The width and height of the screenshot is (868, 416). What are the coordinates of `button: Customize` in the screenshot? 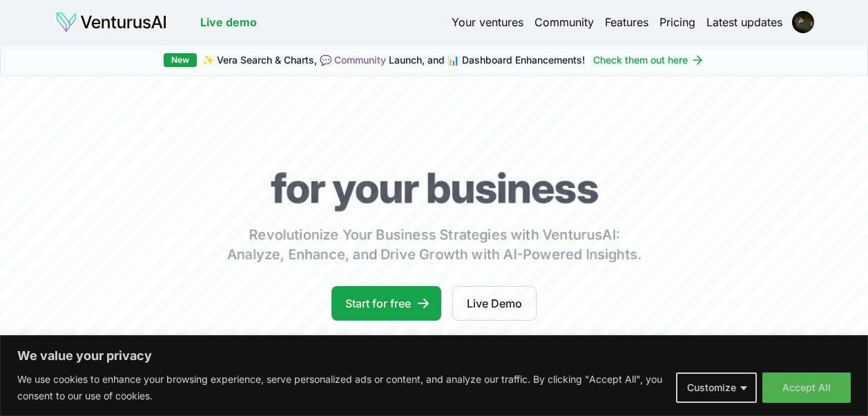 It's located at (716, 387).